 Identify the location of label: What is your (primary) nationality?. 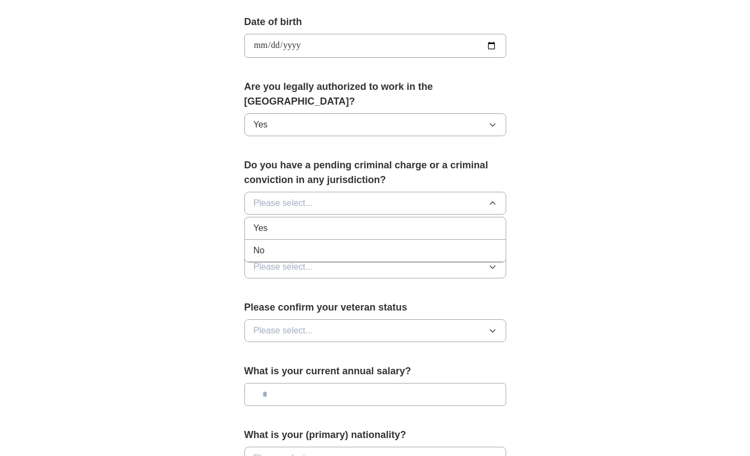
(375, 435).